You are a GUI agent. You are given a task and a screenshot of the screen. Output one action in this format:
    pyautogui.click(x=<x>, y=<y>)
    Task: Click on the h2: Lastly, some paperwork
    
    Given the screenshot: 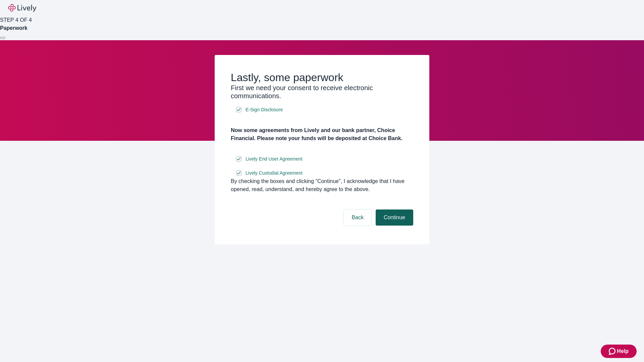 What is the action you would take?
    pyautogui.click(x=322, y=77)
    